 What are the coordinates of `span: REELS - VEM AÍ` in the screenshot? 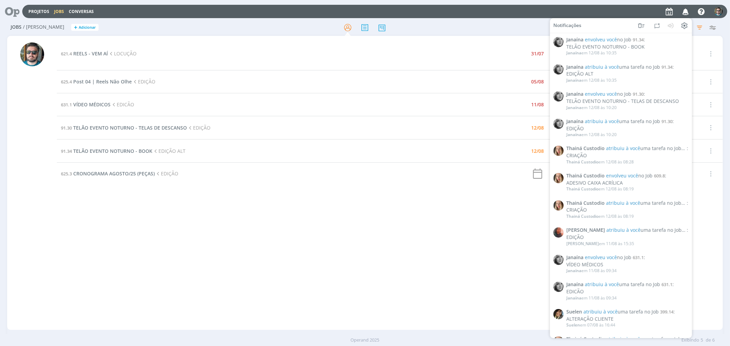 It's located at (90, 53).